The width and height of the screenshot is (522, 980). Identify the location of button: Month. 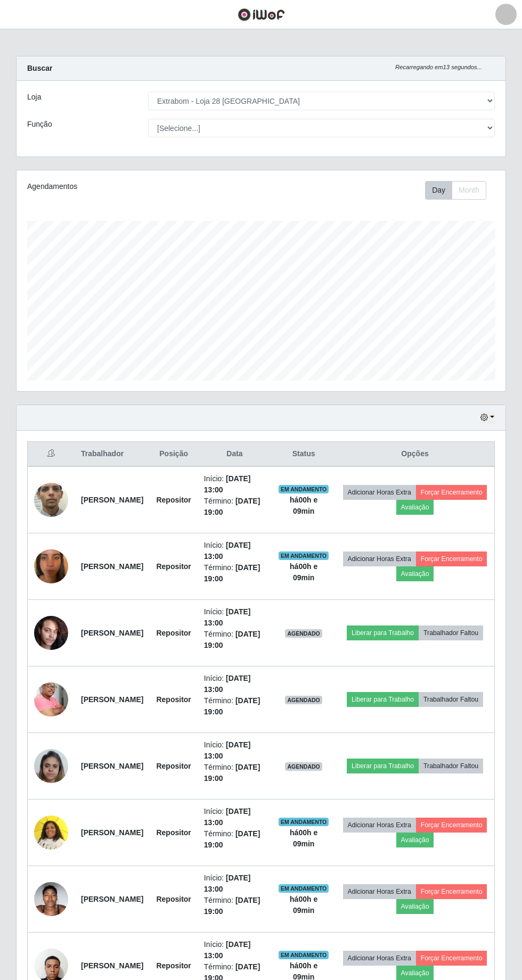
(469, 190).